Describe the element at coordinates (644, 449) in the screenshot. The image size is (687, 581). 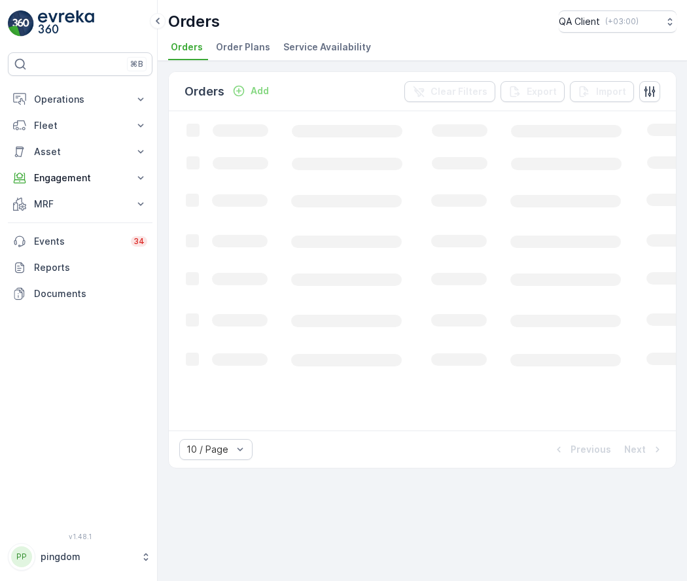
I see `button: Next` at that location.